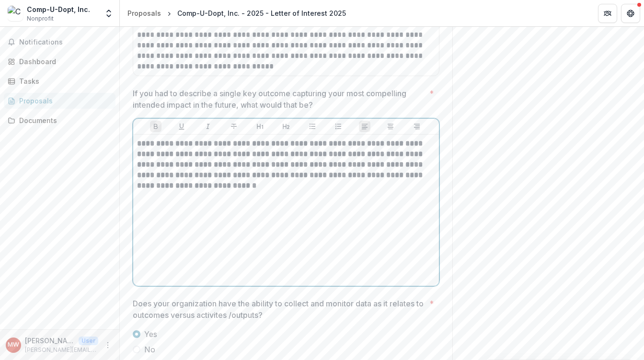 This screenshot has width=644, height=360. I want to click on button: Open entity switcher, so click(109, 13).